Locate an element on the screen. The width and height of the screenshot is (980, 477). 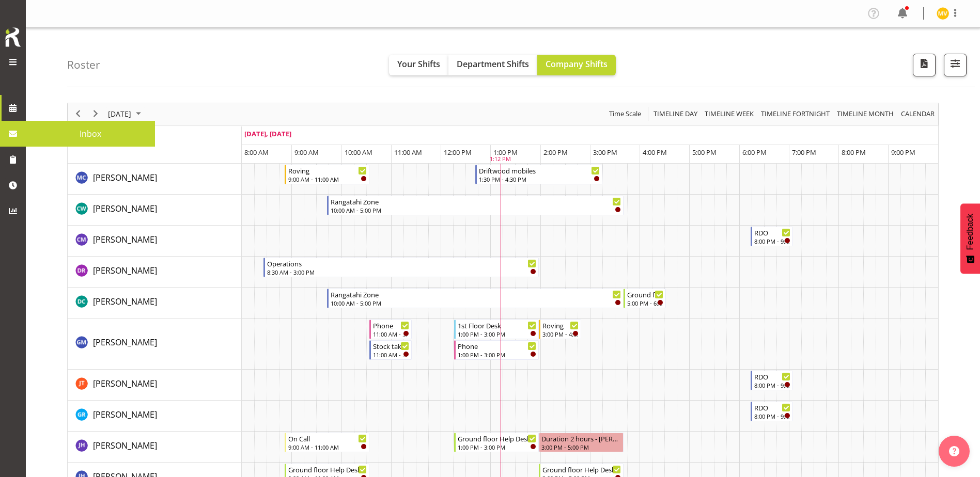
div: Chamique Mamolo"s event - RDO Begin From Friday, September 26, 2025 at 8:00:00 PM GMT+12:00 Ends ... is located at coordinates (771, 236).